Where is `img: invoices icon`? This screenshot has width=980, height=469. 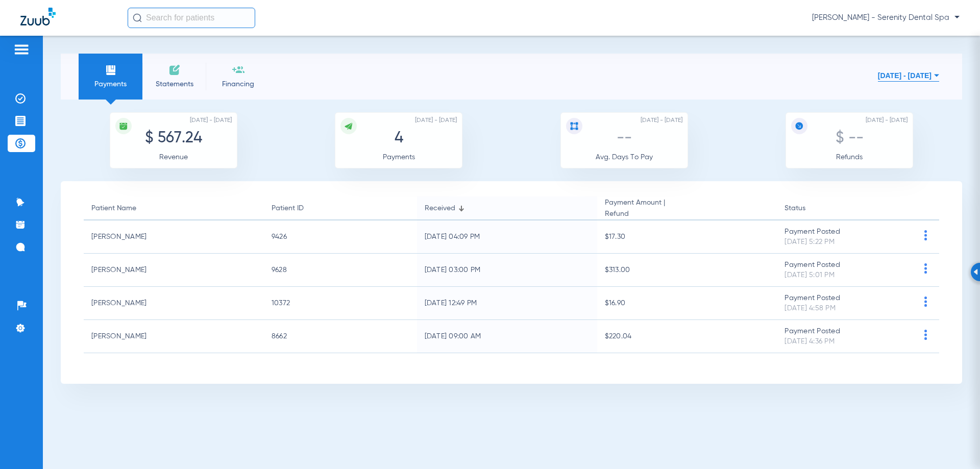
img: invoices icon is located at coordinates (175, 70).